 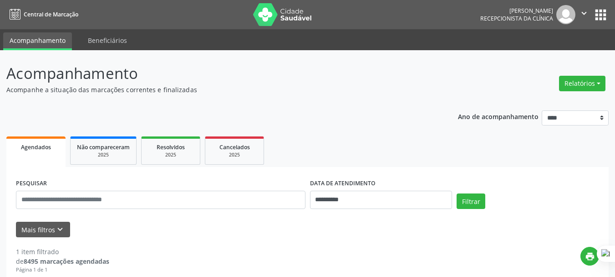 I want to click on img: img, so click(x=566, y=15).